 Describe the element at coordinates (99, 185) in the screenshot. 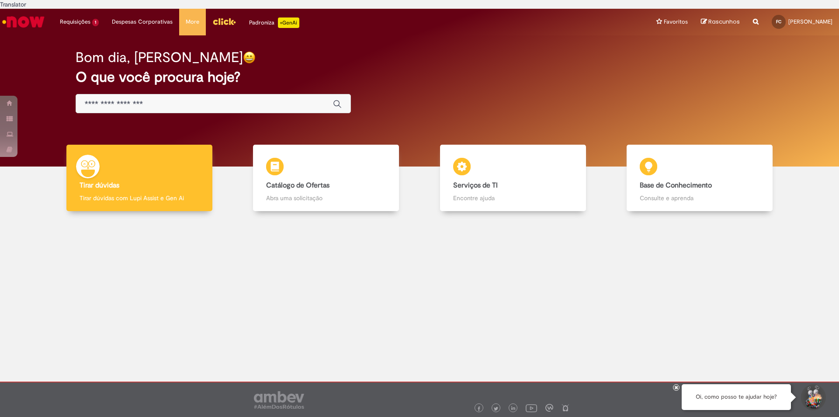

I see `b: Tirar dúvidas` at that location.